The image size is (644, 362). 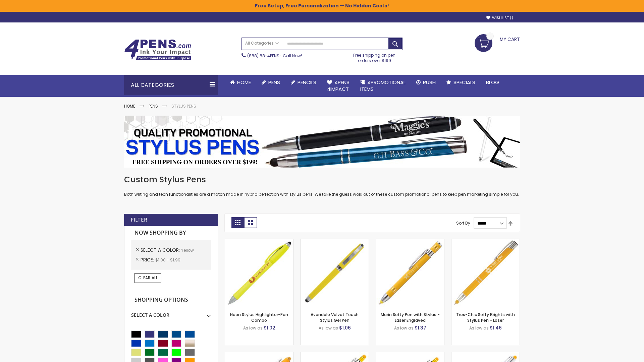 What do you see at coordinates (338, 85) in the screenshot?
I see `span: 4Pens 4impact` at bounding box center [338, 85].